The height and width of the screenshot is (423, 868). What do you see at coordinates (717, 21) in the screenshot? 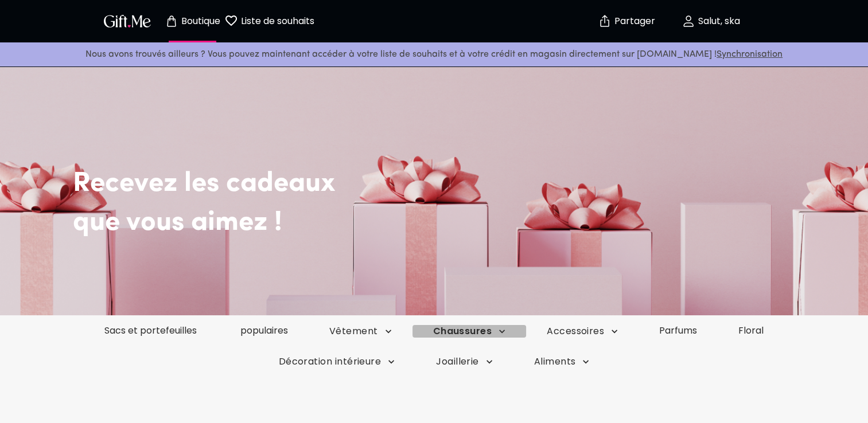
I see `p: Salut, ska` at bounding box center [717, 21].